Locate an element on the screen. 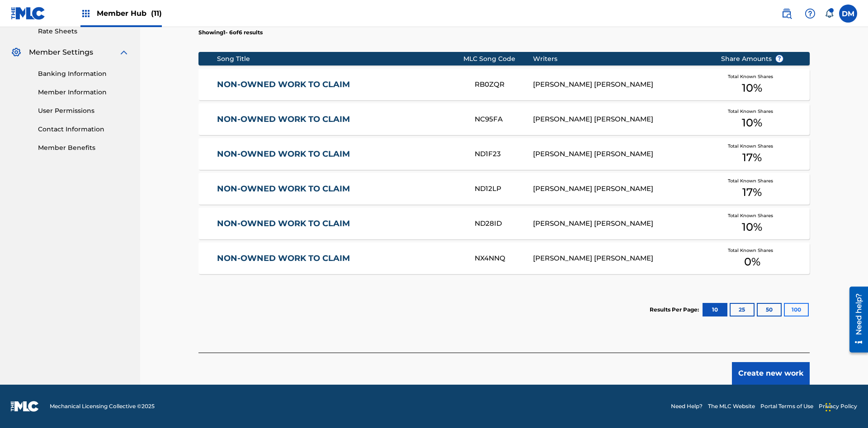 Image resolution: width=868 pixels, height=428 pixels. img: expand is located at coordinates (124, 53).